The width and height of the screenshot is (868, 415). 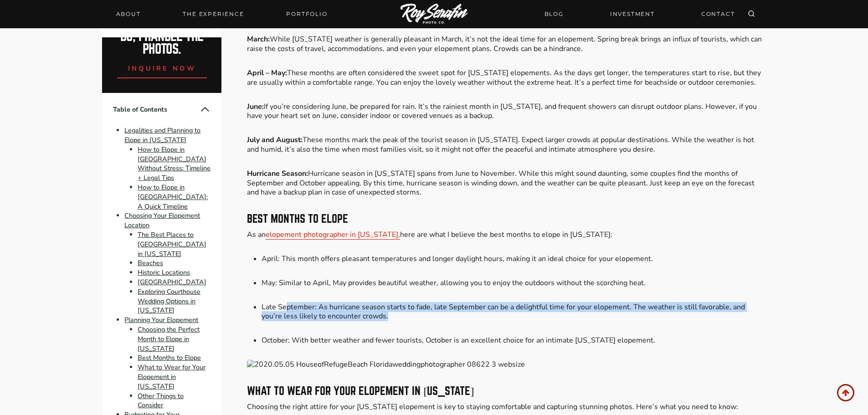 I want to click on span: inquire now, so click(x=162, y=68).